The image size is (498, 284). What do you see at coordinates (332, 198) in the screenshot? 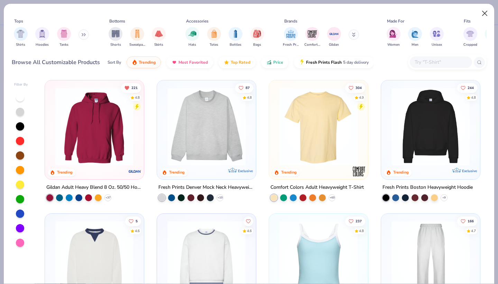
I see `span: + 60` at bounding box center [332, 198].